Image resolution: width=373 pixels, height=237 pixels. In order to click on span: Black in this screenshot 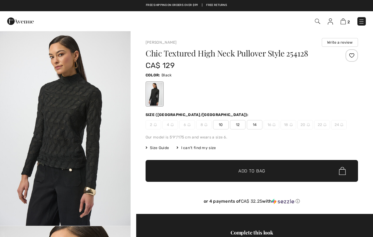, I will do `click(166, 75)`.